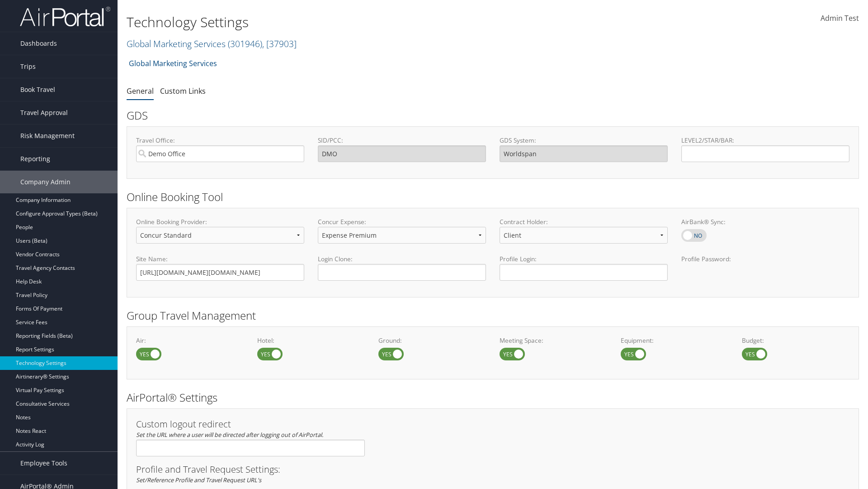 Image resolution: width=868 pixels, height=489 pixels. I want to click on h2: GDS, so click(489, 115).